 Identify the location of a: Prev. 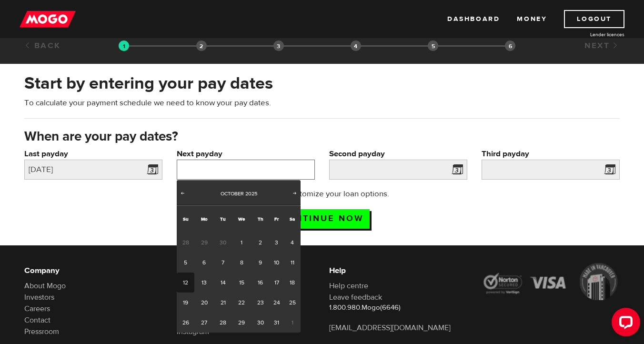
(183, 194).